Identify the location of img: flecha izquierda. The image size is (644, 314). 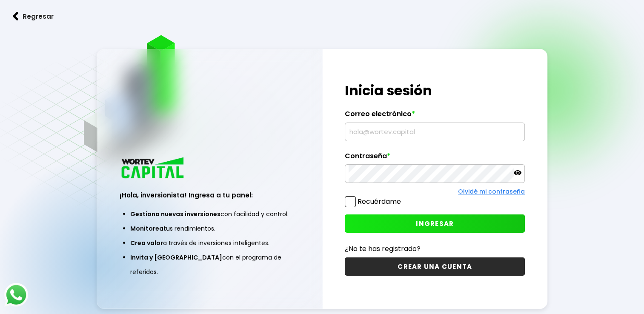
(16, 16).